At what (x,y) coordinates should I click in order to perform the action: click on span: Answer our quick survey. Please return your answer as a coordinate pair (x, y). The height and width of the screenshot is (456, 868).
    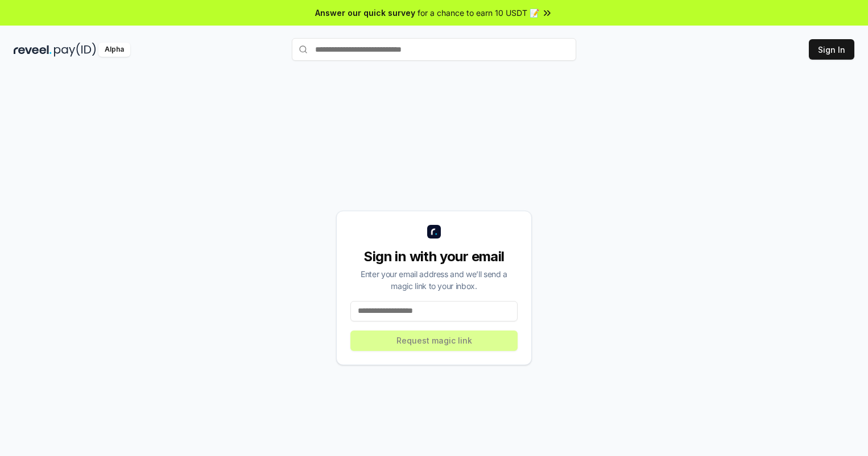
    Looking at the image, I should click on (365, 12).